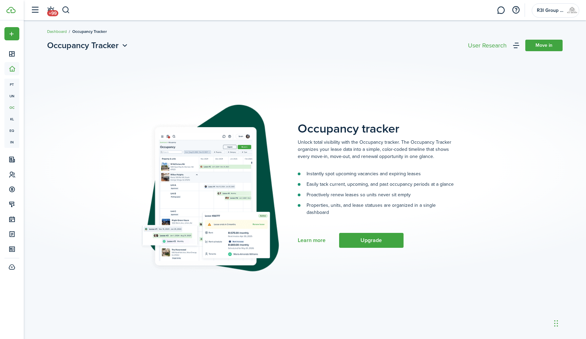 This screenshot has width=586, height=339. Describe the element at coordinates (371, 240) in the screenshot. I see `button: Upgrade` at that location.